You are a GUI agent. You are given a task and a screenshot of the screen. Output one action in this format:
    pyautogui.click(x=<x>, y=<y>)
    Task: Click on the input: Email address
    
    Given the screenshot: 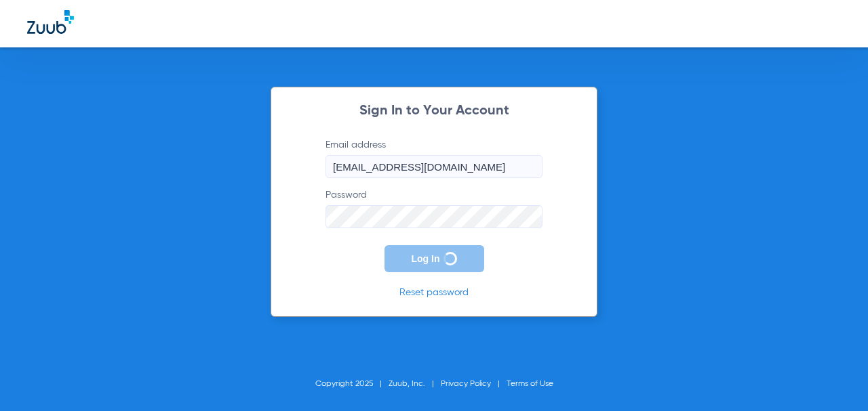 What is the action you would take?
    pyautogui.click(x=434, y=167)
    